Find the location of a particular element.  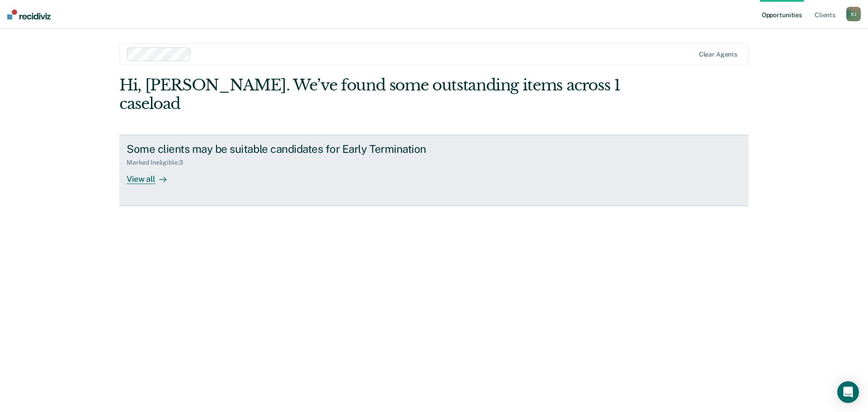

a: Some clients may be suitable candidates for Early TerminationMarked Ineligible:3View all is located at coordinates (434, 170).